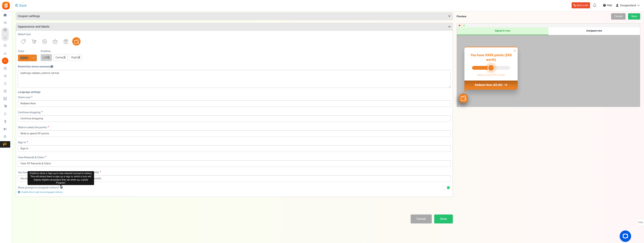 The width and height of the screenshot is (644, 243). What do you see at coordinates (46, 52) in the screenshot?
I see `label: Position` at bounding box center [46, 52].